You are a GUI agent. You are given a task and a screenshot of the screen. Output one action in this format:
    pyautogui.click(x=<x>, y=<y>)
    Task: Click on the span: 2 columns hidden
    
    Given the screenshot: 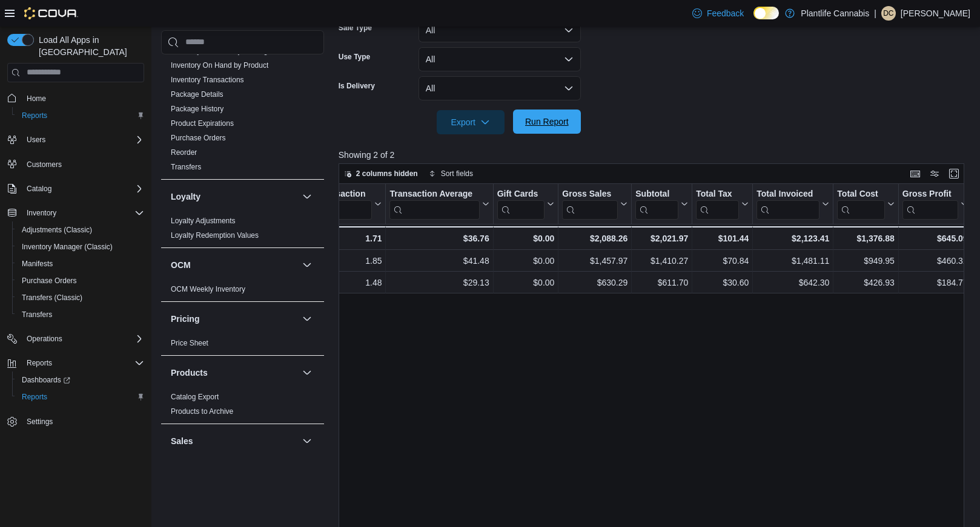 What is the action you would take?
    pyautogui.click(x=387, y=173)
    